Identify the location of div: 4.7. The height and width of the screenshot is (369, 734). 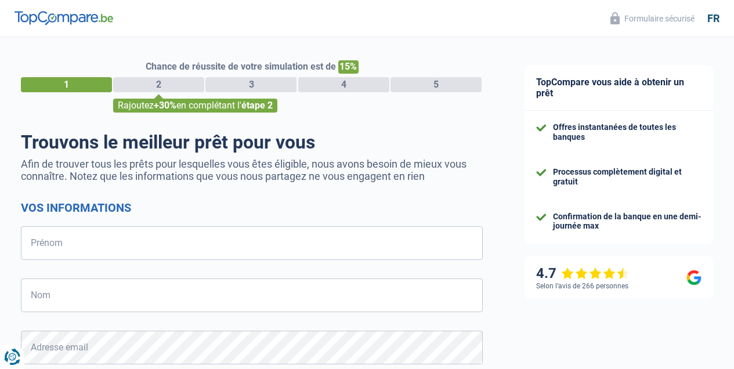
(583, 273).